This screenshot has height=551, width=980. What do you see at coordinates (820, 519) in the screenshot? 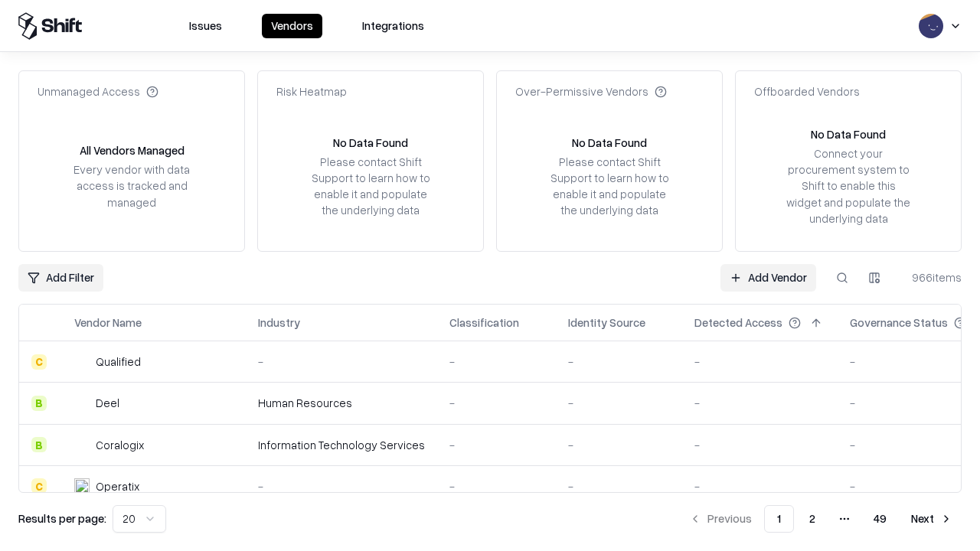
I see `nav: pagination` at bounding box center [820, 519].